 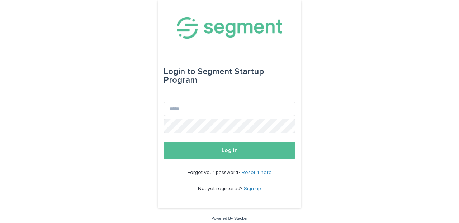 I want to click on button: Log in, so click(x=229, y=150).